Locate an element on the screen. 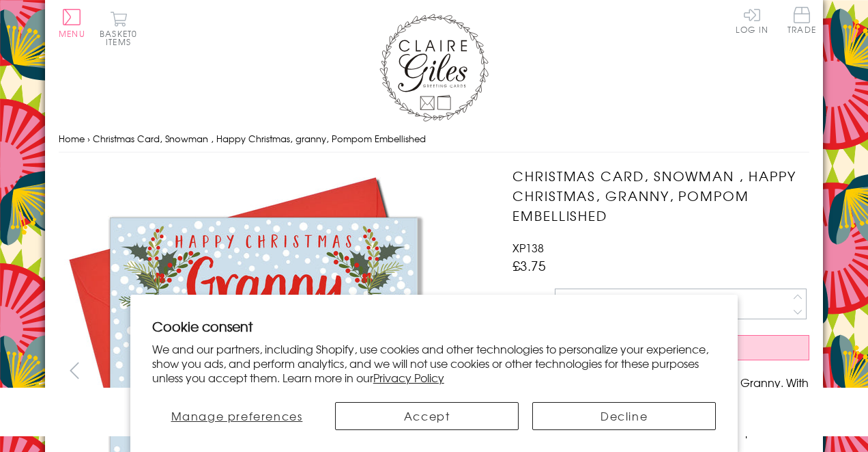 Image resolution: width=868 pixels, height=452 pixels. button: Accept is located at coordinates (427, 415).